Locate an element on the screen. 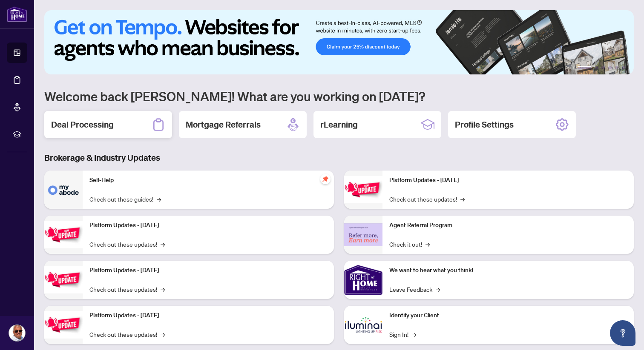  h2: rLearning is located at coordinates (339, 125).